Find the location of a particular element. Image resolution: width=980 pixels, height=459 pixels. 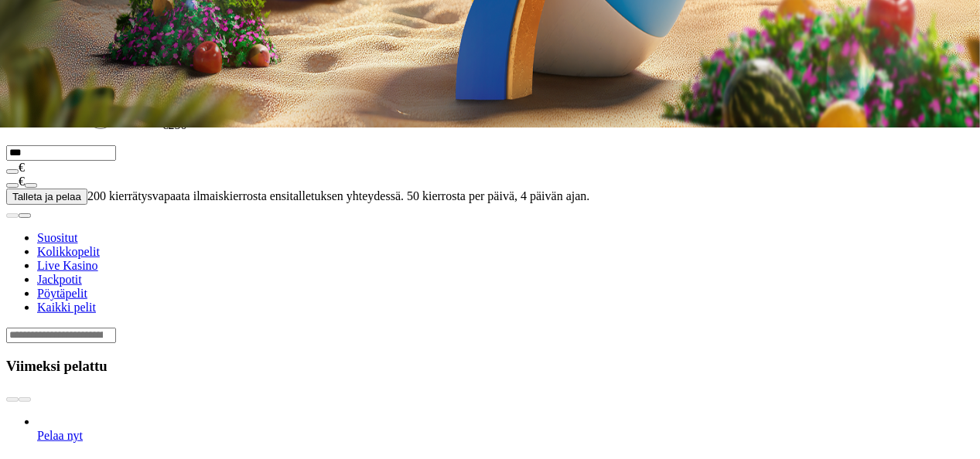

span: Kaikki pelit is located at coordinates (67, 307).